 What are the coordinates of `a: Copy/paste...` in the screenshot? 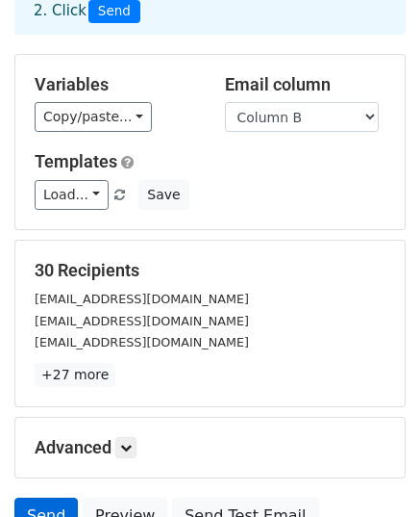 It's located at (93, 116).